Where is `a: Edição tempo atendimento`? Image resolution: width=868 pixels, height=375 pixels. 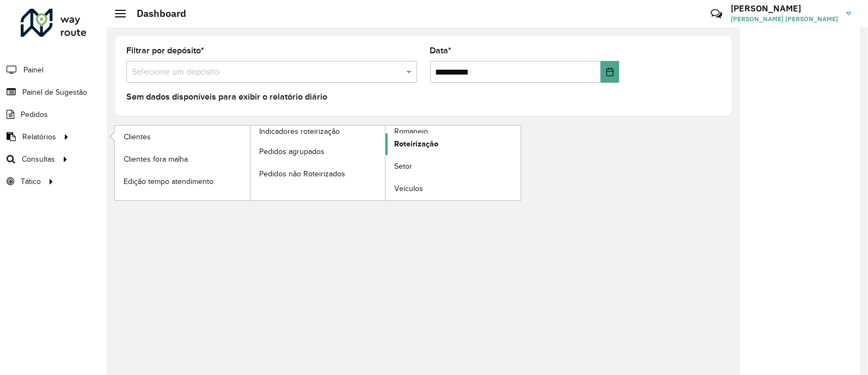 a: Edição tempo atendimento is located at coordinates (183, 181).